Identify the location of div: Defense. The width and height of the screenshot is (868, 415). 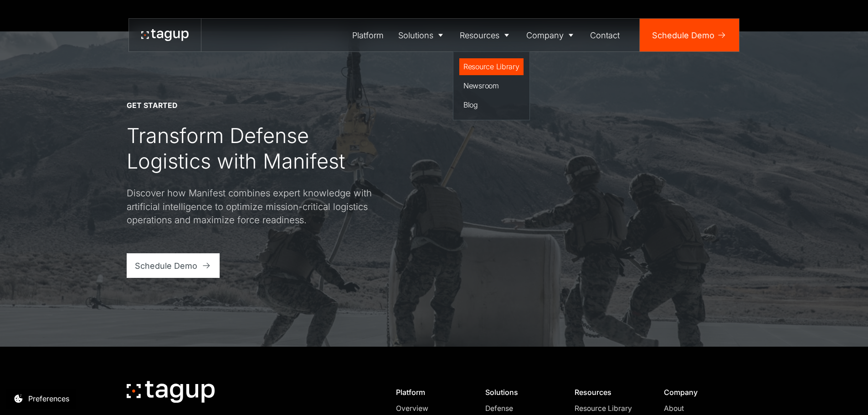
(519, 409).